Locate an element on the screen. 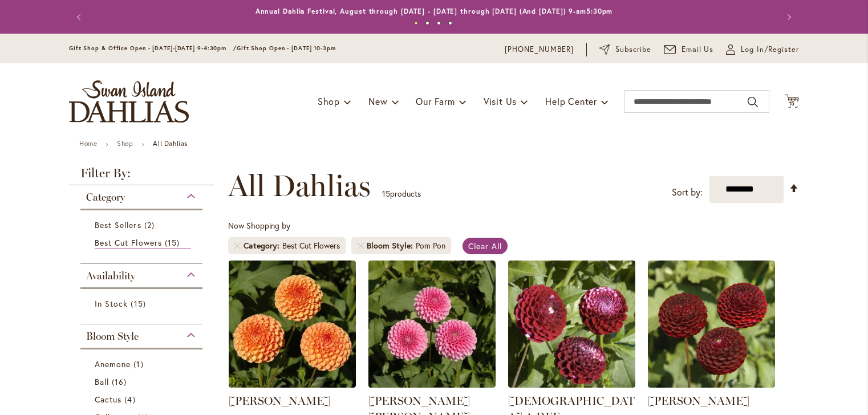  button: Next is located at coordinates (788, 18).